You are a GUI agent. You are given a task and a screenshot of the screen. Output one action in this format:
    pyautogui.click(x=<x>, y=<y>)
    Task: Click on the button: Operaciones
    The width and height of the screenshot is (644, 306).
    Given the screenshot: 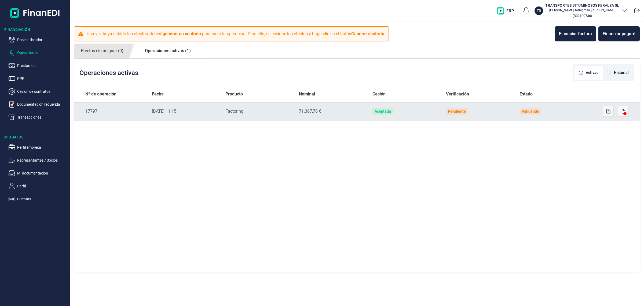 What is the action you would take?
    pyautogui.click(x=38, y=53)
    